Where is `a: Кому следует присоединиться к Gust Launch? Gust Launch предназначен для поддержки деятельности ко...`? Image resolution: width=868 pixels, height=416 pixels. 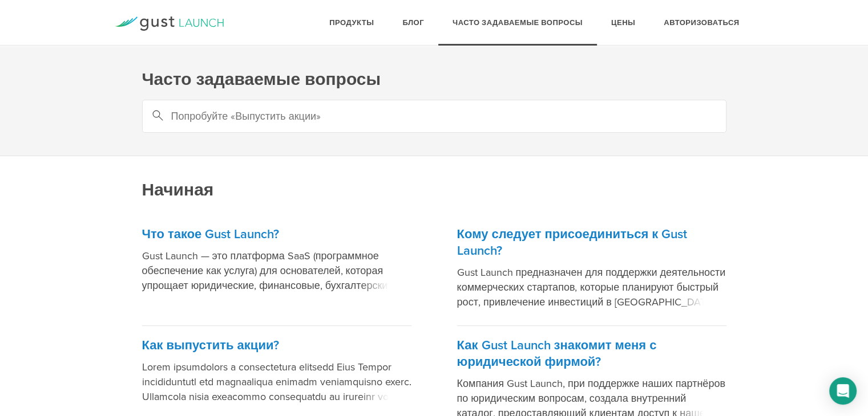
a: Кому следует присоединиться к Gust Launch? Gust Launch предназначен для поддержки деятельности ко... is located at coordinates (592, 270).